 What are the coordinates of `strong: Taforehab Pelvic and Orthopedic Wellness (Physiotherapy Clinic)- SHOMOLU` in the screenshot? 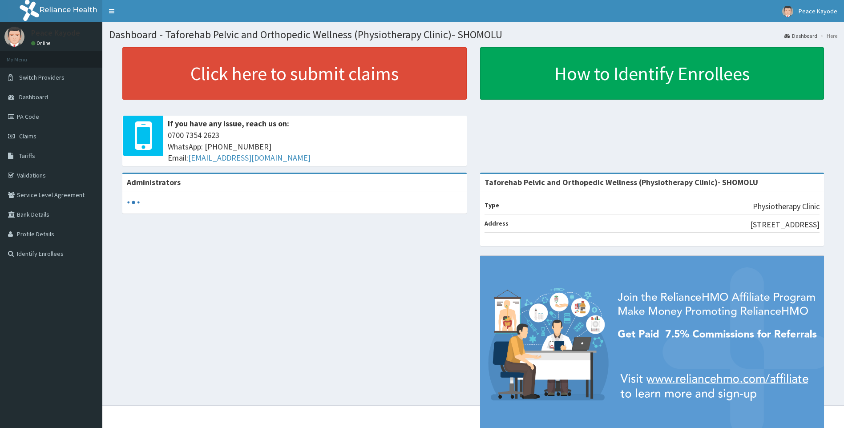 It's located at (621, 182).